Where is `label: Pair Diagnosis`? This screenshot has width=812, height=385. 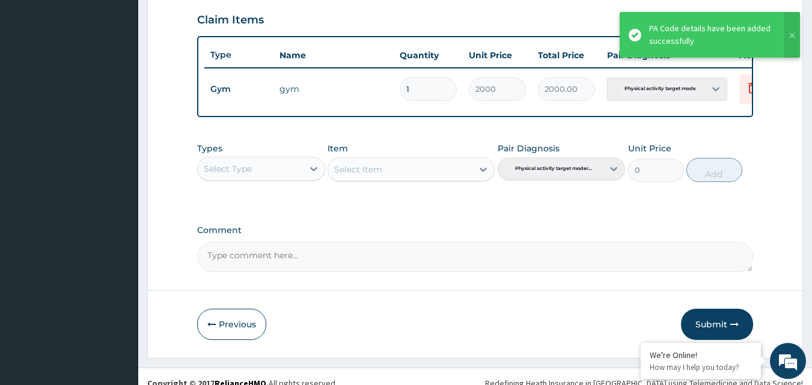
label: Pair Diagnosis is located at coordinates (528, 148).